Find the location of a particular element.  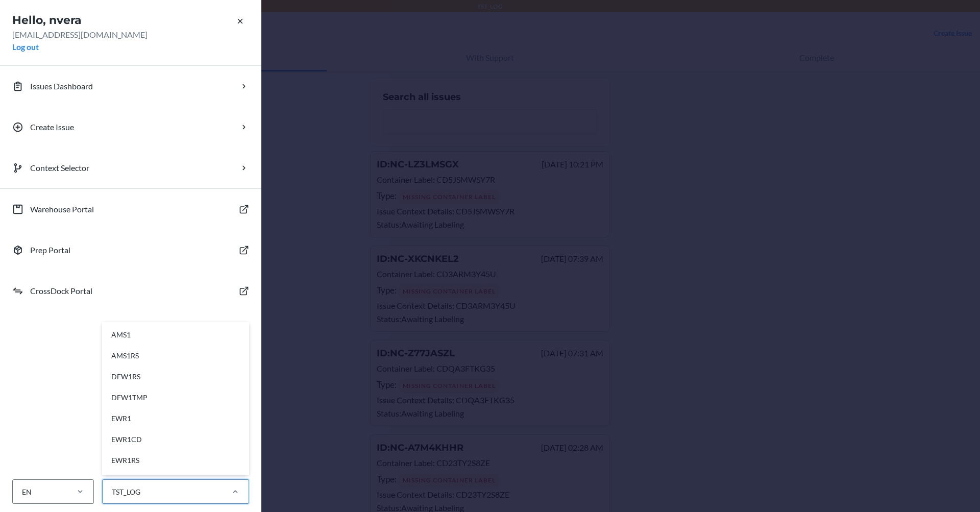

input: EN is located at coordinates (22, 491).